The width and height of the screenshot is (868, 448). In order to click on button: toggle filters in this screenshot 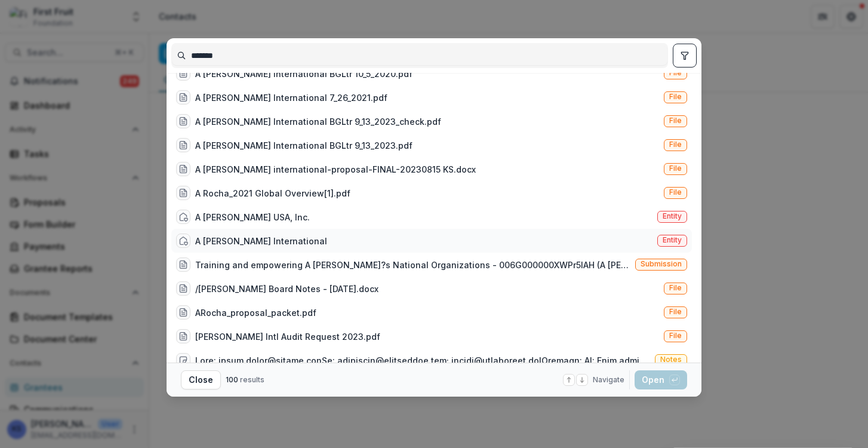, I will do `click(684, 55)`.